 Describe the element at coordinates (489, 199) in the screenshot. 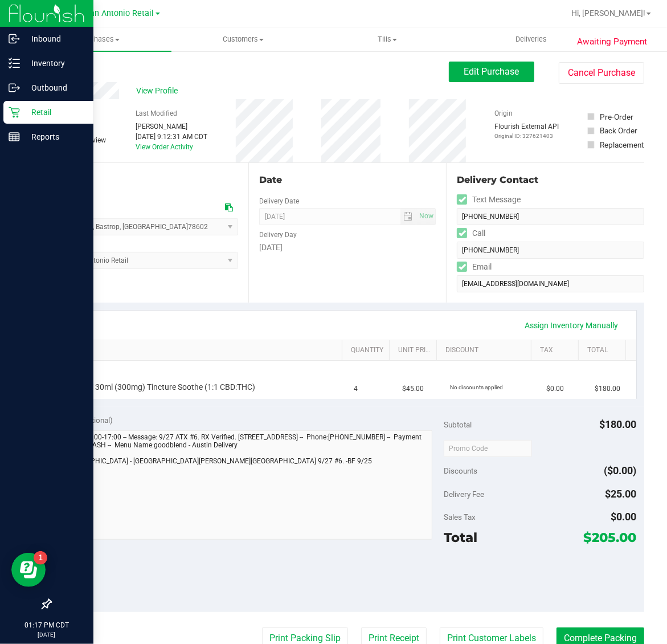

I see `label: Text Message` at that location.